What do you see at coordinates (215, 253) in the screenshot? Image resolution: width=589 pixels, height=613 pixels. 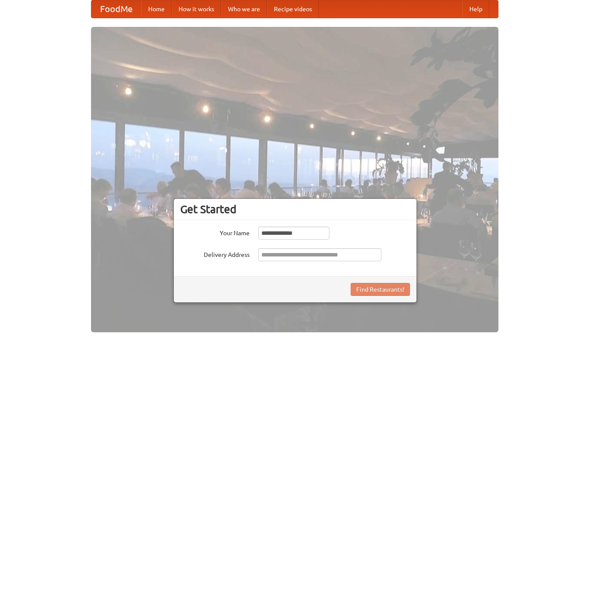 I see `label: Delivery Address` at bounding box center [215, 253].